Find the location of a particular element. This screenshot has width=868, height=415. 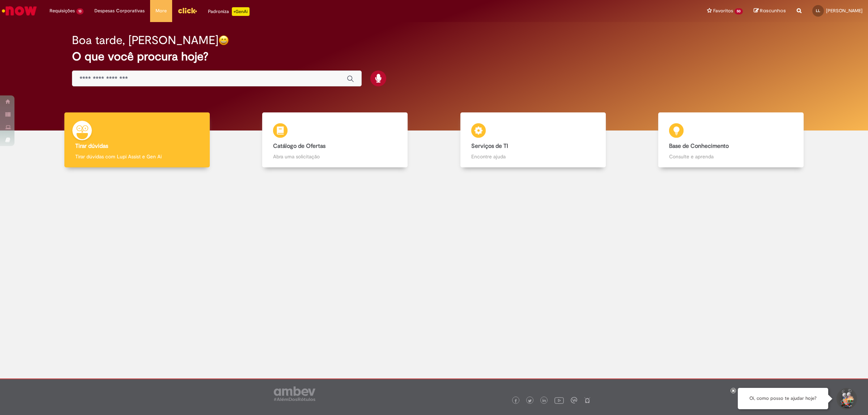

b: Catálogo de Ofertas is located at coordinates (299, 146).